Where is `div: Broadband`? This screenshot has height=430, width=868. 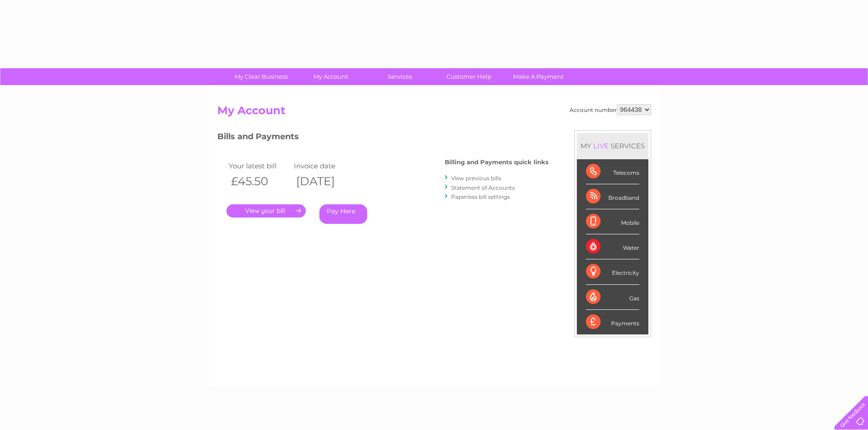
div: Broadband is located at coordinates (612, 197).